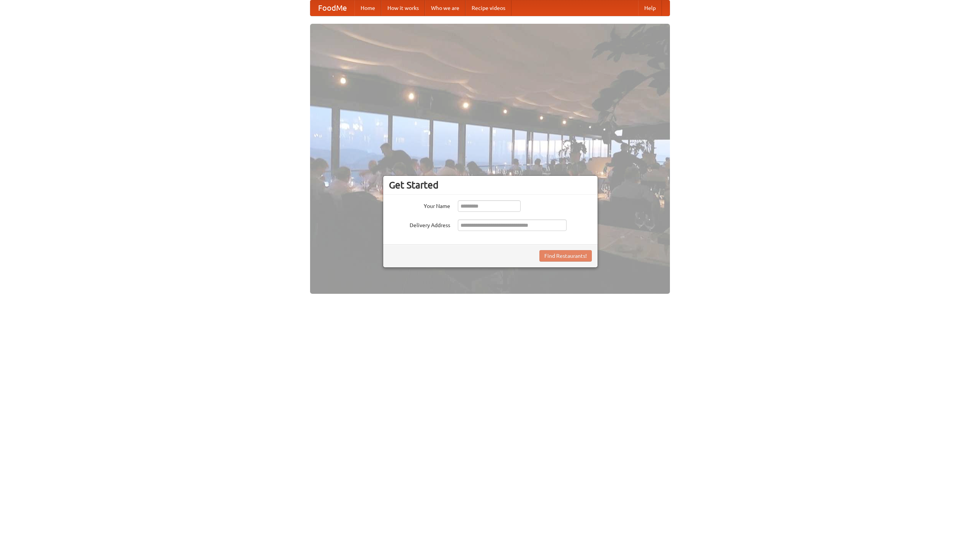 The width and height of the screenshot is (980, 542). Describe the element at coordinates (489, 8) in the screenshot. I see `a: Recipe videos` at that location.